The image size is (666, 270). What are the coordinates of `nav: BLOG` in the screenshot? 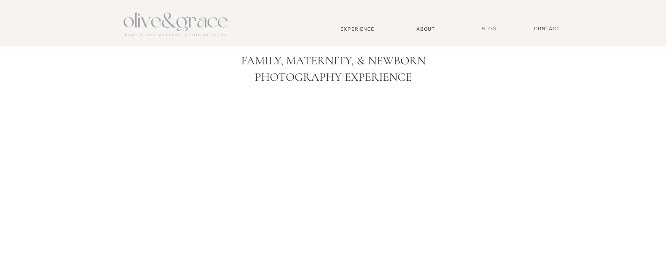 It's located at (489, 29).